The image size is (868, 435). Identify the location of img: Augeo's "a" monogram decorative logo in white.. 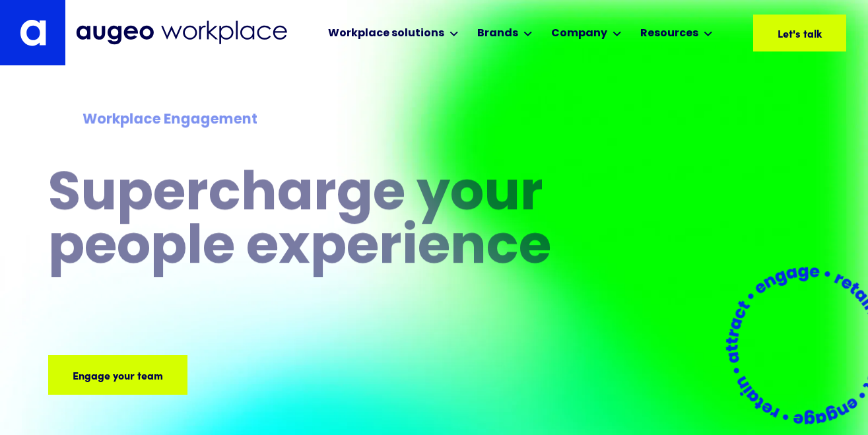
(33, 32).